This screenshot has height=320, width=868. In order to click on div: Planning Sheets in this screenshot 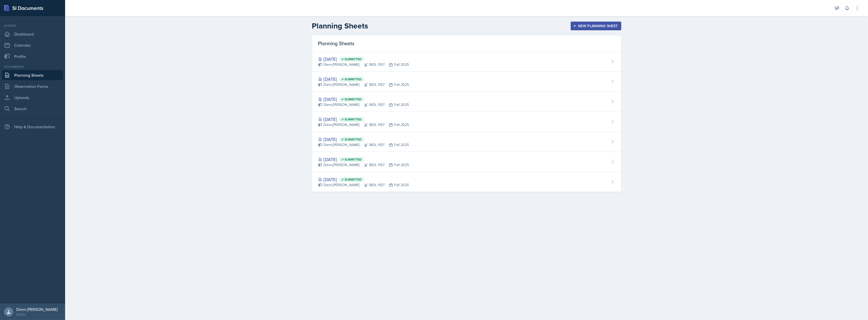, I will do `click(466, 44)`.